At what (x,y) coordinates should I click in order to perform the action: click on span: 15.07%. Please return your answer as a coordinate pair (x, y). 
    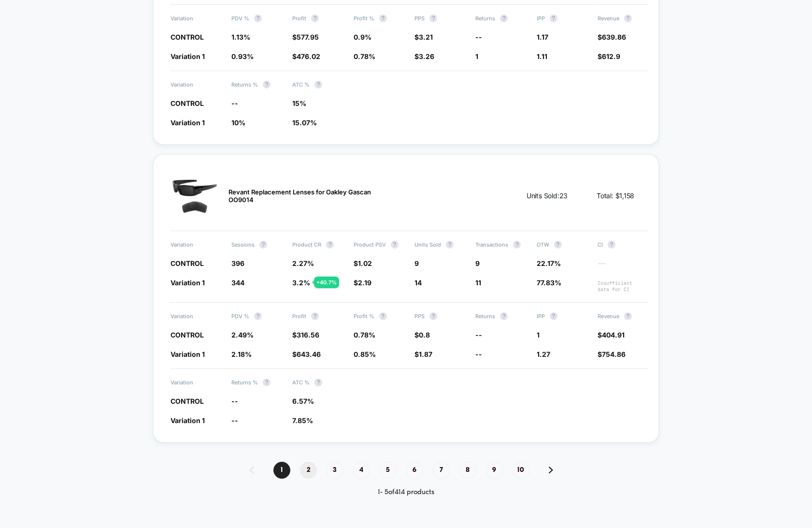
    Looking at the image, I should click on (304, 123).